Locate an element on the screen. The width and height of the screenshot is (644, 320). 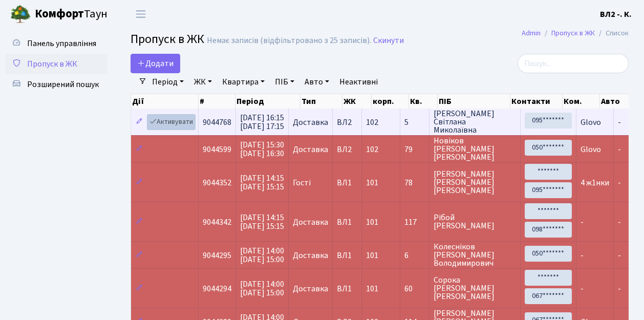
span: Додати is located at coordinates (155, 64).